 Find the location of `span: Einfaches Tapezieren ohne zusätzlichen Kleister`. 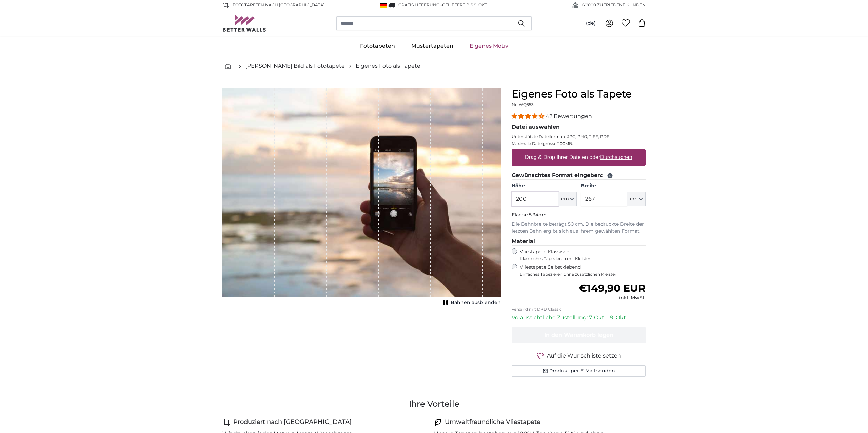

span: Einfaches Tapezieren ohne zusätzlichen Kleister is located at coordinates (583, 275).